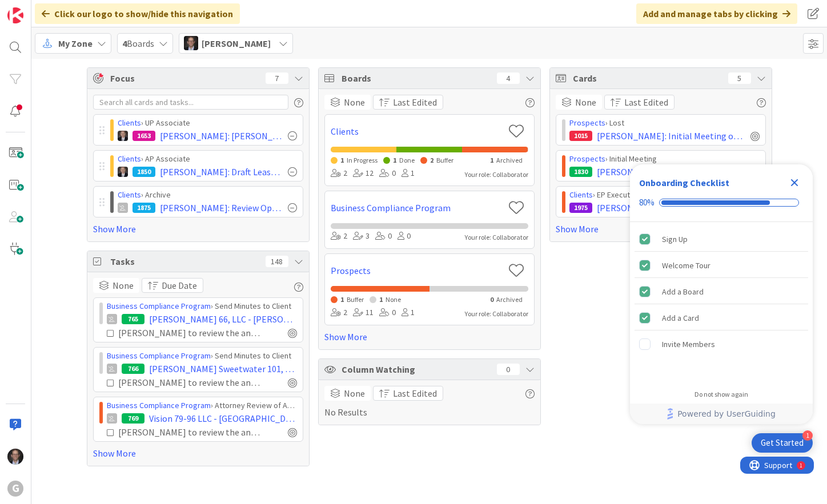  What do you see at coordinates (783, 443) in the screenshot?
I see `div: Get Started` at bounding box center [783, 443].